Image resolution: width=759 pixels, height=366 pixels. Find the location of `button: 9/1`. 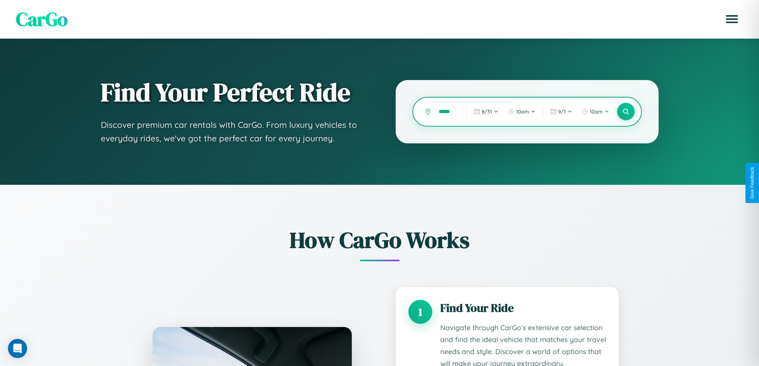

button: 9/1 is located at coordinates (561, 111).